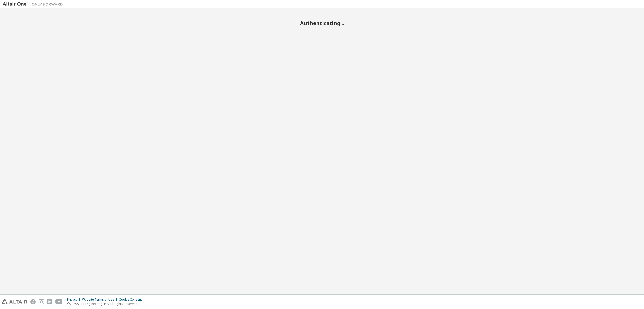 The height and width of the screenshot is (309, 644). What do you see at coordinates (34, 4) in the screenshot?
I see `img: Altair One` at bounding box center [34, 4].